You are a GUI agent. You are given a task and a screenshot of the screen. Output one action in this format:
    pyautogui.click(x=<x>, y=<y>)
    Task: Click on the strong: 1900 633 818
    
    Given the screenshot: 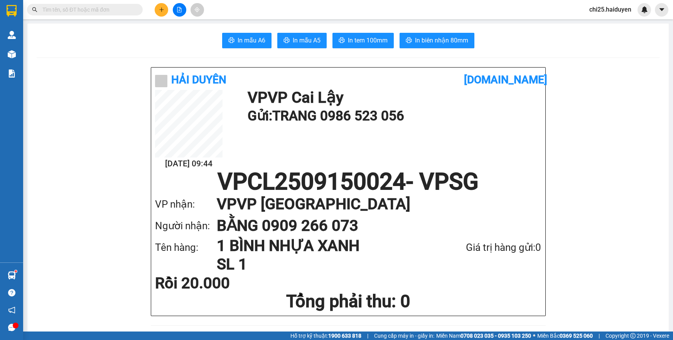 What is the action you would take?
    pyautogui.click(x=345, y=335)
    